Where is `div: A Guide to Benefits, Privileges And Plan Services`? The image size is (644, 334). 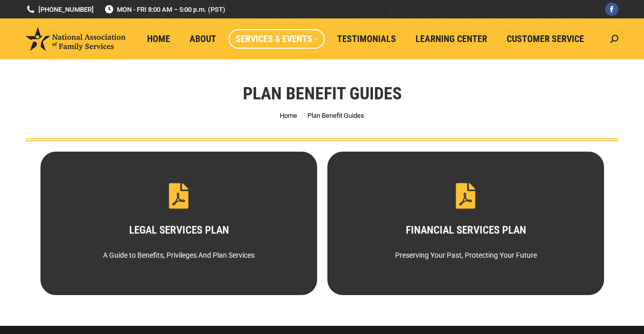
div: A Guide to Benefits, Privileges And Plan Services is located at coordinates (178, 255).